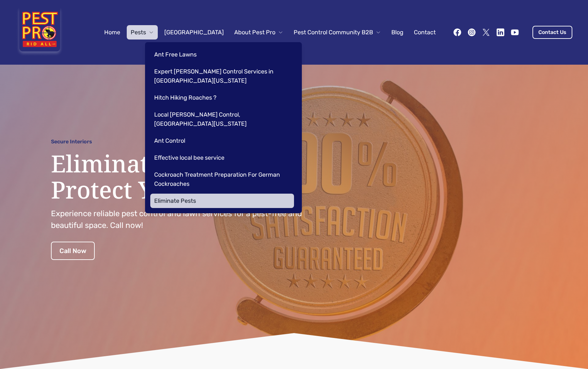 Image resolution: width=588 pixels, height=369 pixels. What do you see at coordinates (222, 158) in the screenshot?
I see `a: Effective local bee service` at bounding box center [222, 158].